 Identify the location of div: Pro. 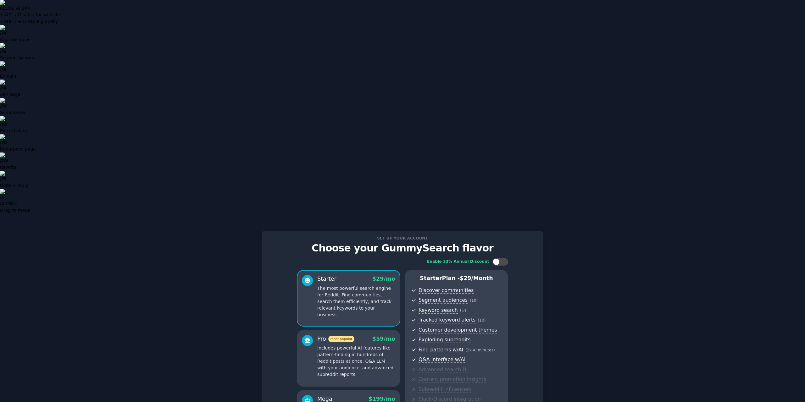
(336, 339).